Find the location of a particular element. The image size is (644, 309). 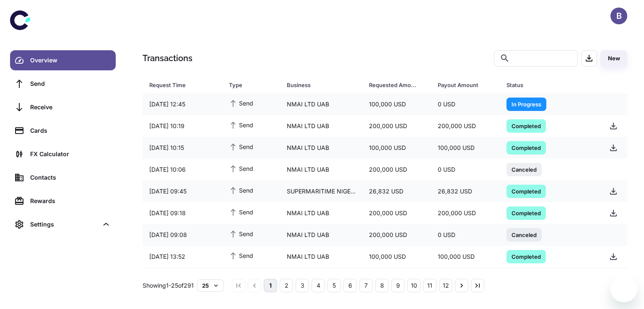

a: Contacts is located at coordinates (63, 177).